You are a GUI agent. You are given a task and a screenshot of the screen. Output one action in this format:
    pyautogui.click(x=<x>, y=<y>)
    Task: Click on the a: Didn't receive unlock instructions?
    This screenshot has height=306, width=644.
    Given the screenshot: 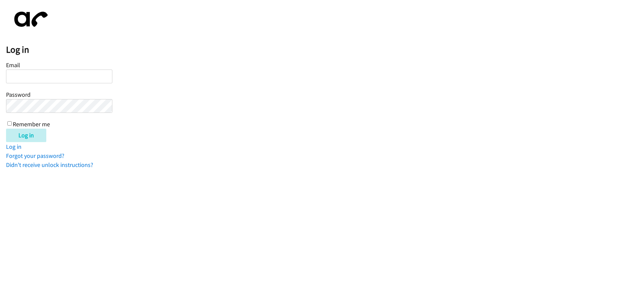 What is the action you would take?
    pyautogui.click(x=49, y=164)
    